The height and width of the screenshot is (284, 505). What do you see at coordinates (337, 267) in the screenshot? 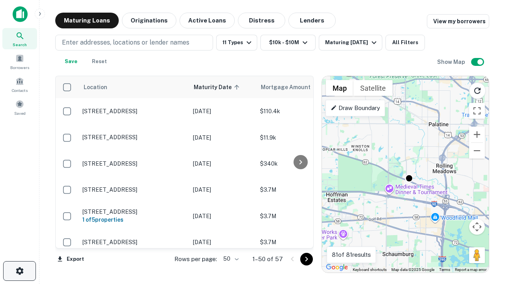
I see `a: Open this area in Google Maps (opens a new window)` at bounding box center [337, 267].